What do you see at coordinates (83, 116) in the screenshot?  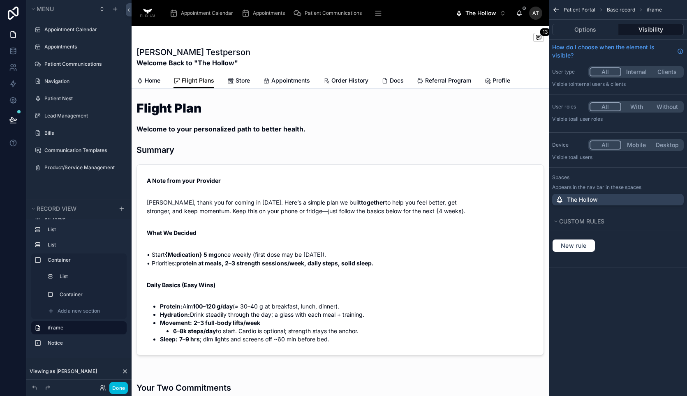 I see `label: Lead Management` at bounding box center [83, 116].